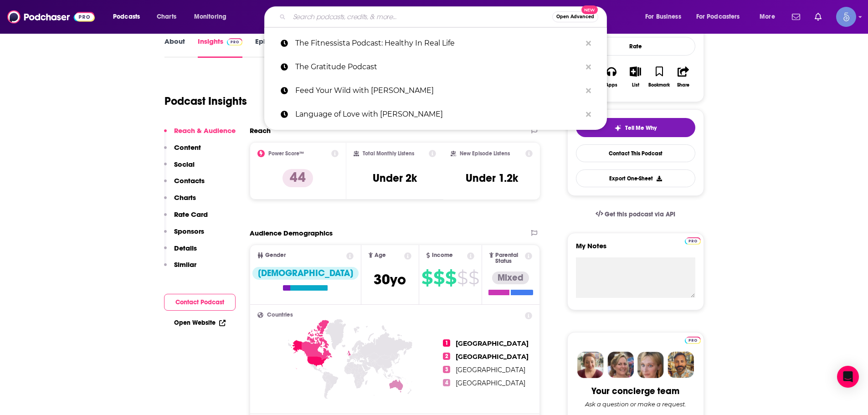  What do you see at coordinates (640, 214) in the screenshot?
I see `span: Get this podcast via API` at bounding box center [640, 214].